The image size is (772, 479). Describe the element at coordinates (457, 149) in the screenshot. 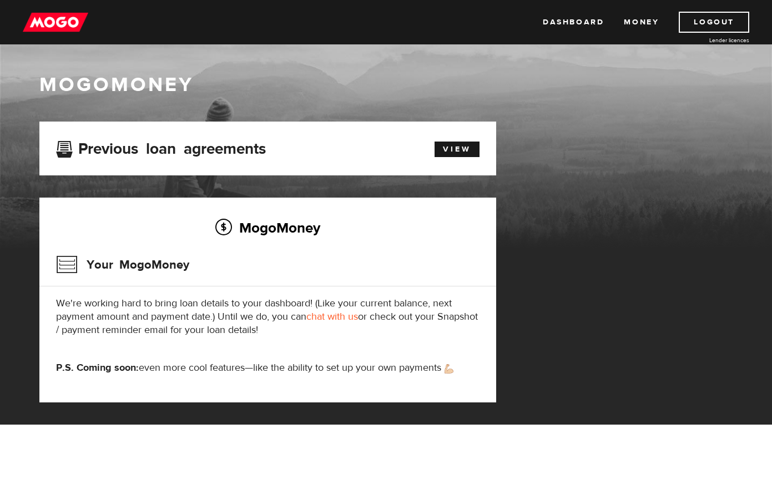

I see `a: View` at that location.